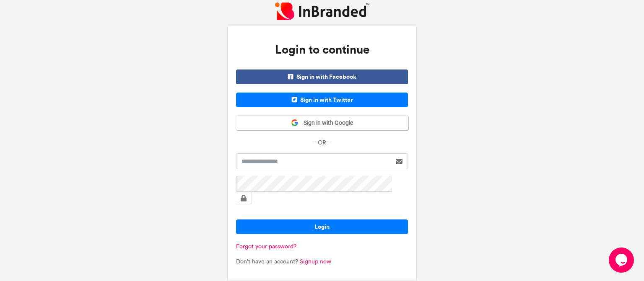 This screenshot has width=644, height=281. What do you see at coordinates (266, 246) in the screenshot?
I see `a: Forgot your password?` at bounding box center [266, 246].